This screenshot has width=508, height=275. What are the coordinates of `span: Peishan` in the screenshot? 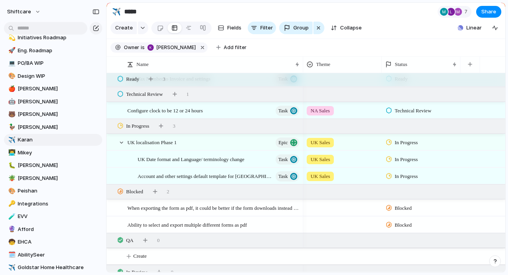 It's located at (59, 191).